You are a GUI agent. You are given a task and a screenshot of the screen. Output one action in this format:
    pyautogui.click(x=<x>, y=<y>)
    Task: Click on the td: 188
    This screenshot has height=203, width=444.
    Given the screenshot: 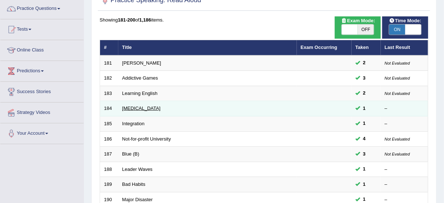 What is the action you would take?
    pyautogui.click(x=109, y=169)
    